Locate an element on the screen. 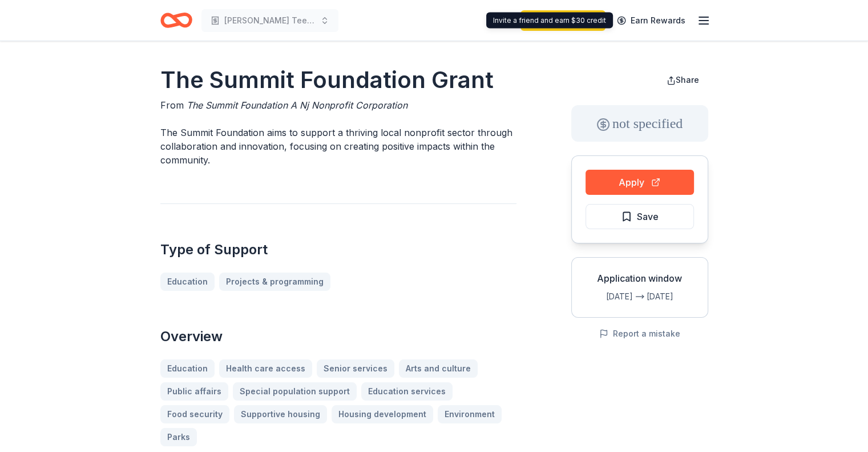  a: Start free trial is located at coordinates (563, 20).